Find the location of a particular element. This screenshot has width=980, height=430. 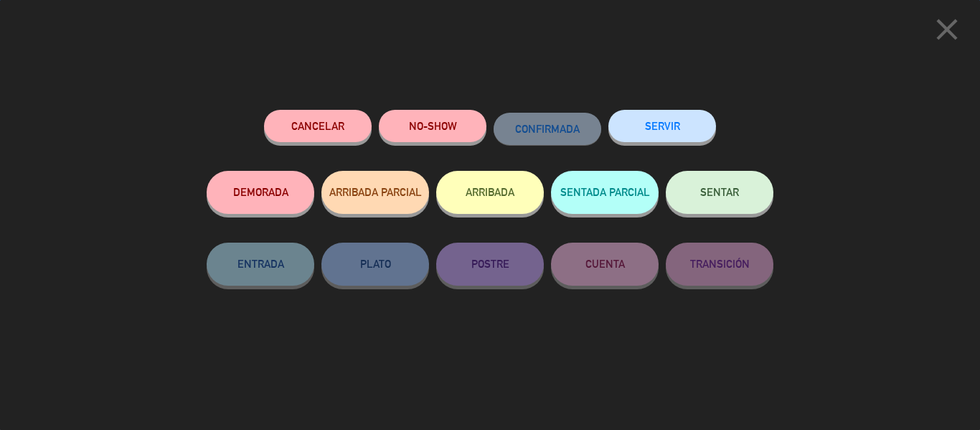

span: ARRIBADA PARCIAL is located at coordinates (375, 191).